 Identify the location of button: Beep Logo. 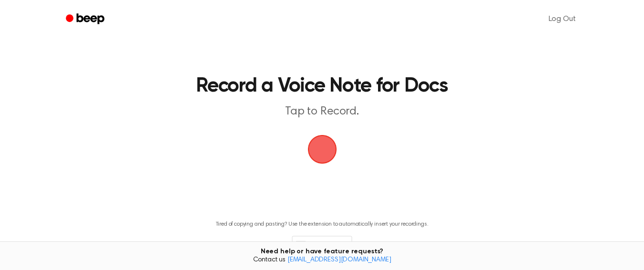
(322, 149).